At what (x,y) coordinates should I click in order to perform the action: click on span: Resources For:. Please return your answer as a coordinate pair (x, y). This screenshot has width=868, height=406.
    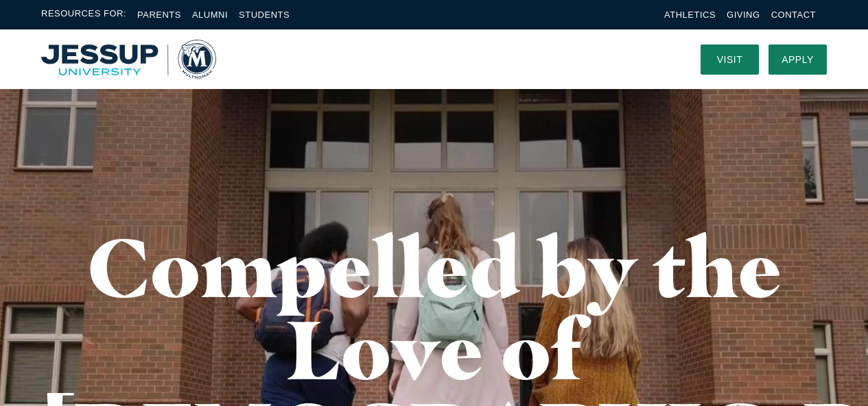
    Looking at the image, I should click on (83, 14).